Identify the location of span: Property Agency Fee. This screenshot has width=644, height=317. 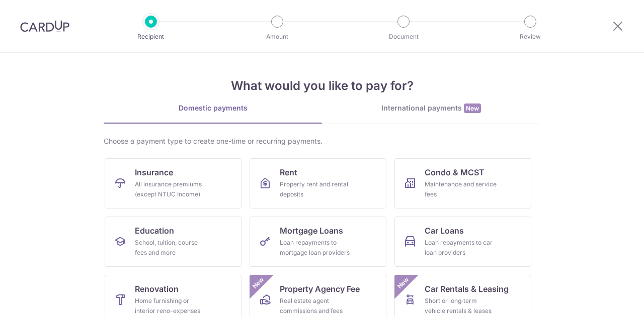
(319, 289).